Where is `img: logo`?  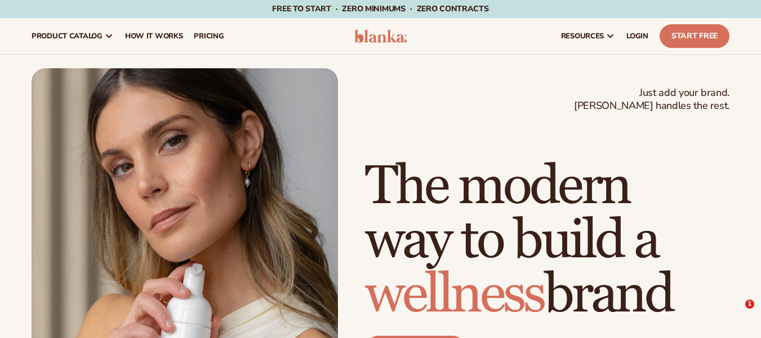 img: logo is located at coordinates (381, 36).